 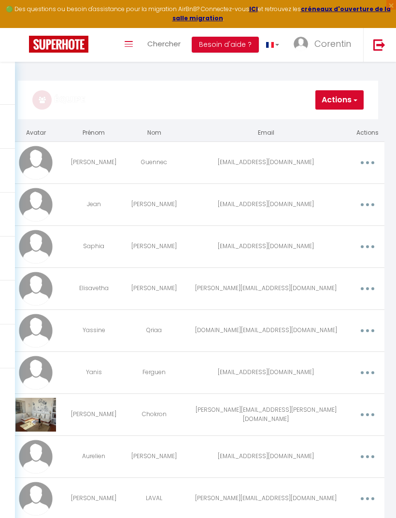 What do you see at coordinates (164, 43) in the screenshot?
I see `span: Chercher` at bounding box center [164, 43].